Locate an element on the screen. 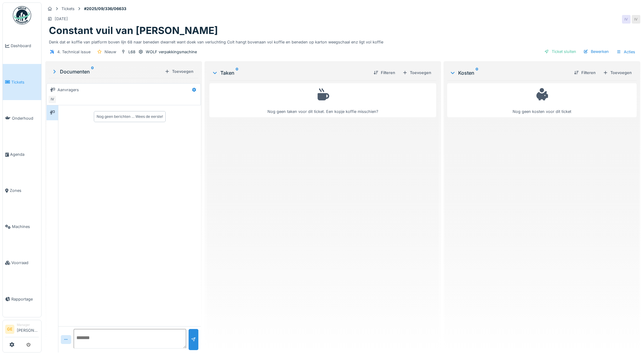 Image resolution: width=644 pixels, height=355 pixels. div: L68 is located at coordinates (132, 52).